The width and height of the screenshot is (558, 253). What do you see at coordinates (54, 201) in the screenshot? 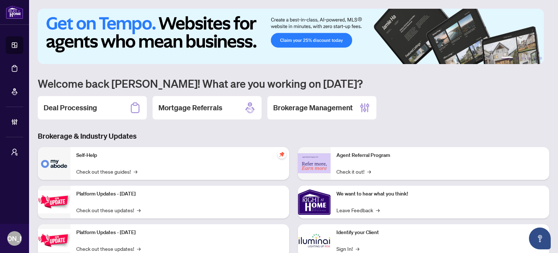
I see `img: Platform Updates - July 21, 2025` at bounding box center [54, 201].